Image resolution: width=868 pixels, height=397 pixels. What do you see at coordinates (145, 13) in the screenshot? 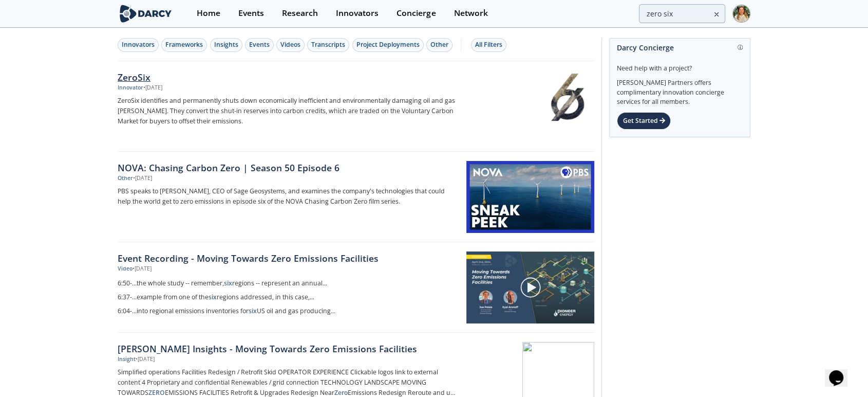
I see `img: logo-wide.svg` at bounding box center [145, 13].